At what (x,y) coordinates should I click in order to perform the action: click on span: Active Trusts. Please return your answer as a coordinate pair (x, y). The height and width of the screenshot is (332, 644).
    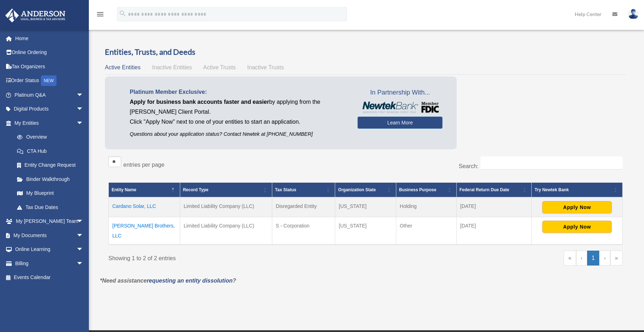
    Looking at the image, I should click on (220, 67).